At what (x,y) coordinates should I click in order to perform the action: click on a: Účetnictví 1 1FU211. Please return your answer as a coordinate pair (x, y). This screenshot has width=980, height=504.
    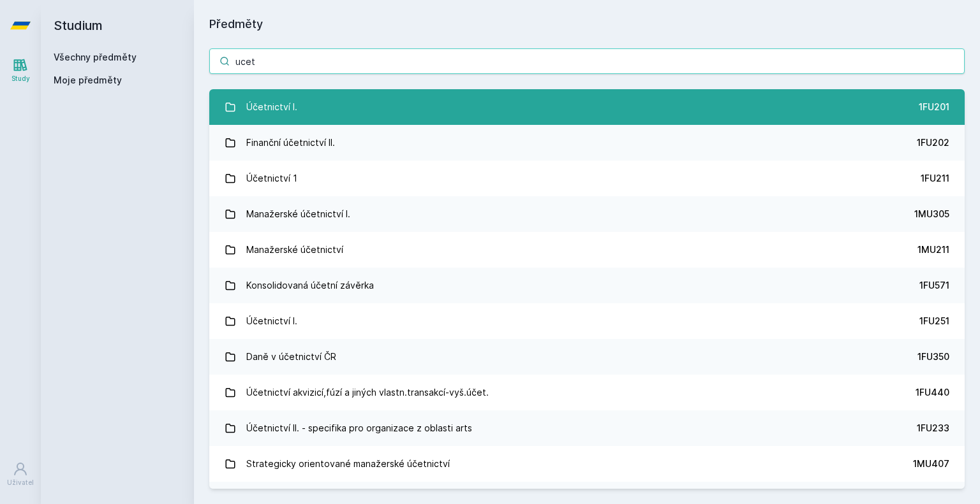
    Looking at the image, I should click on (587, 178).